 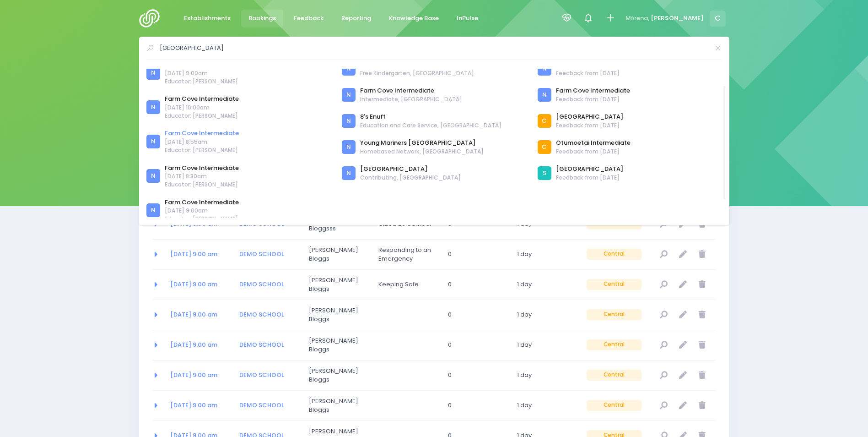 I want to click on span: Keeping Safe, so click(x=406, y=284).